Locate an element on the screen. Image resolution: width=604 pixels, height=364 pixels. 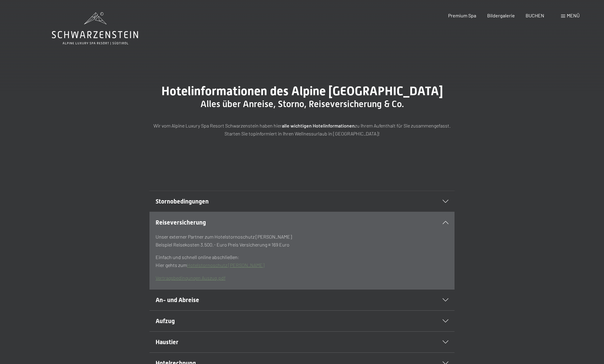
span: Premium Spa is located at coordinates (462, 15).